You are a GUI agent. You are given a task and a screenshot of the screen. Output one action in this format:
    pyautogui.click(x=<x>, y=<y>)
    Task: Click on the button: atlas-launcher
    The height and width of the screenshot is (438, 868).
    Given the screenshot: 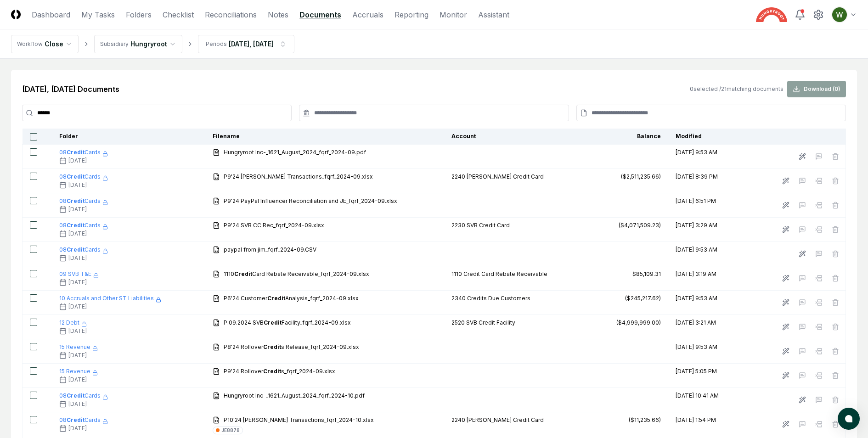 What is the action you would take?
    pyautogui.click(x=848, y=419)
    